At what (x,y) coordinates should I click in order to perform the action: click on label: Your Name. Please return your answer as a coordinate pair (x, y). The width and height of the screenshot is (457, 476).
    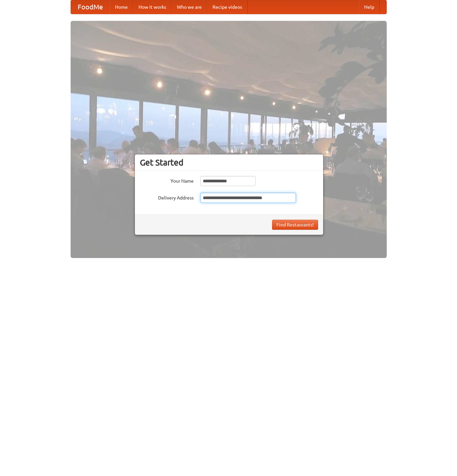
    Looking at the image, I should click on (167, 180).